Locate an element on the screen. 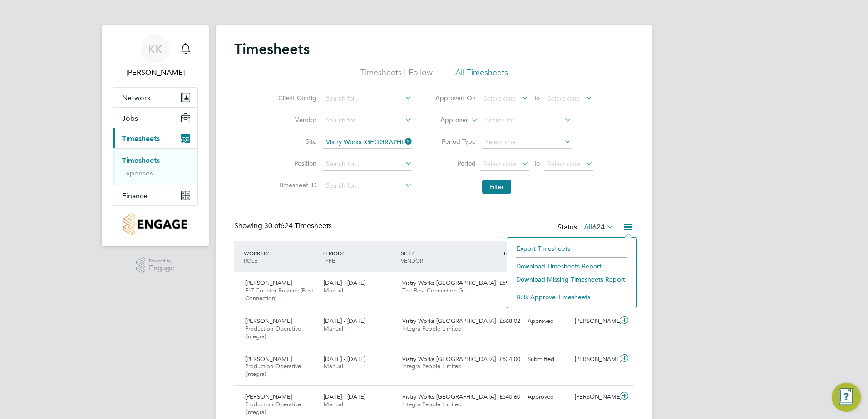 This screenshot has height=419, width=868. label: Position is located at coordinates (296, 163).